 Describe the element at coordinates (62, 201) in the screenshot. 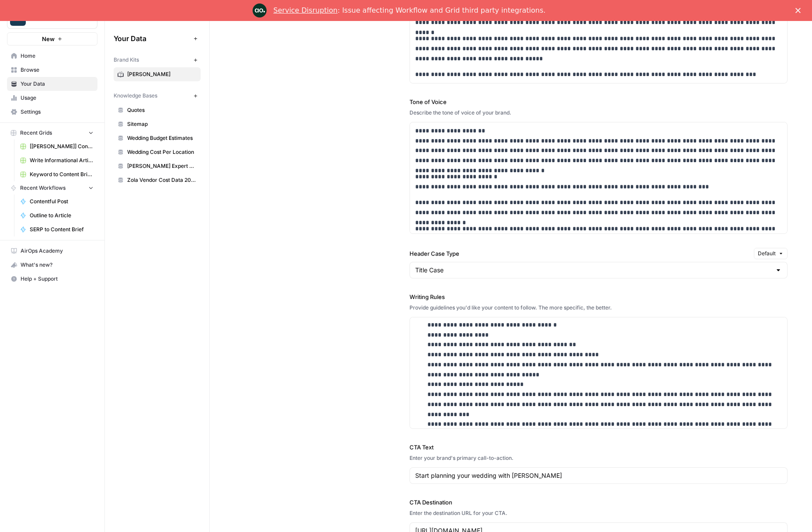

I see `span: Contentful Post` at that location.